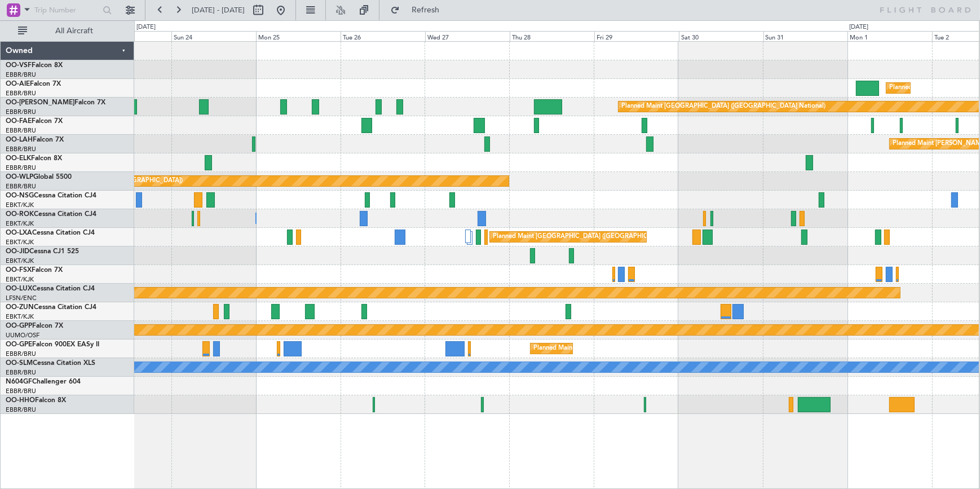 The image size is (980, 489). What do you see at coordinates (50, 233) in the screenshot?
I see `a: OO-LXACessna Citation CJ4` at bounding box center [50, 233].